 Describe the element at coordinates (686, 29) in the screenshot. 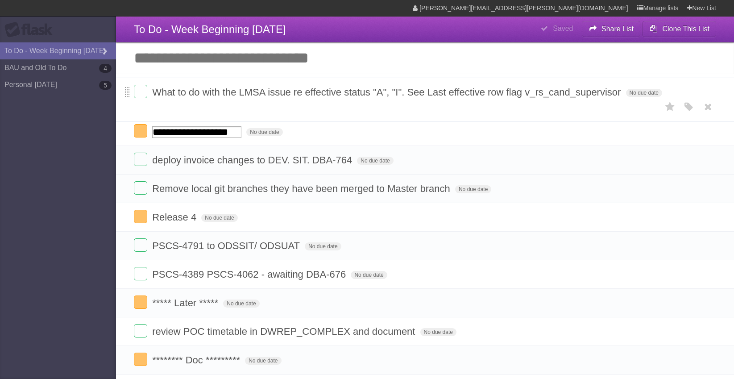

I see `b: Clone This List` at that location.